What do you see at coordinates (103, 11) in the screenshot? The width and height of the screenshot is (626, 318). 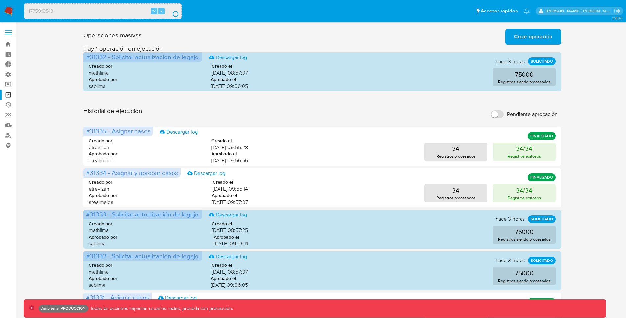 I see `input: Buscar usuario o caso...` at bounding box center [103, 11].